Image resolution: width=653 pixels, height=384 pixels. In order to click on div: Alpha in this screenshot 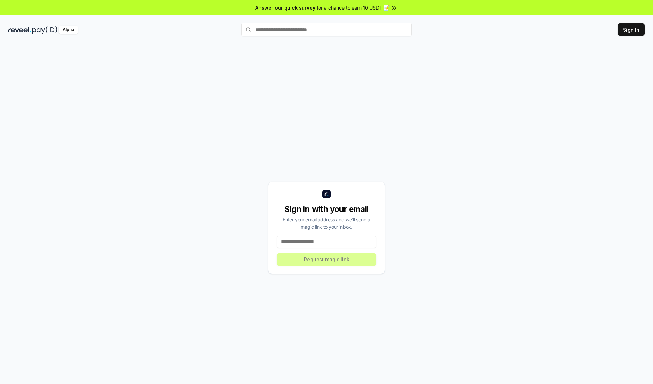, I will do `click(68, 30)`.